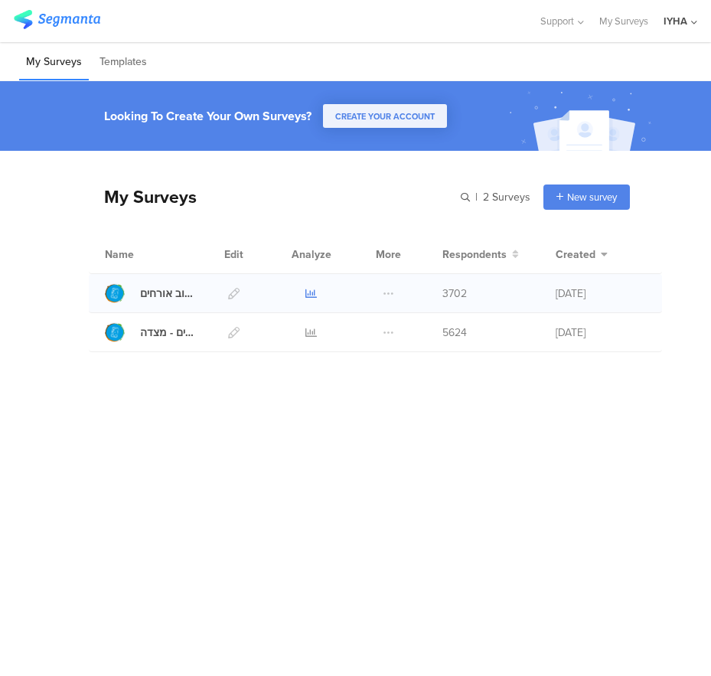  Describe the element at coordinates (481, 254) in the screenshot. I see `button: Respondents` at that location.